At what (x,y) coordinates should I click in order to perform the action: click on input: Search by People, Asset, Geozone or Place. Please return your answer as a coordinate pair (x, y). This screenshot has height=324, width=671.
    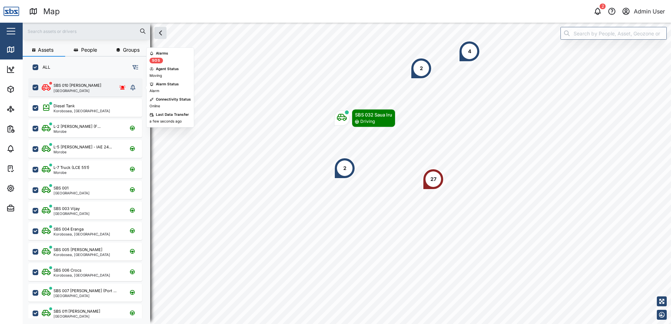
    Looking at the image, I should click on (613, 33).